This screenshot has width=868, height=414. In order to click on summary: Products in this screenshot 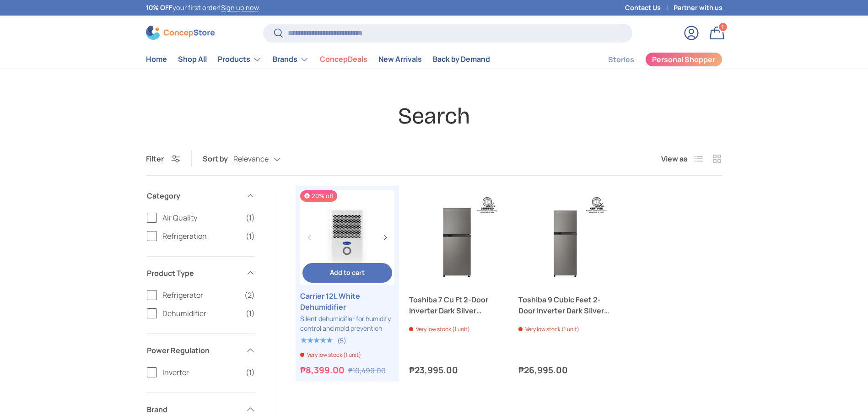, I will do `click(240, 60)`.